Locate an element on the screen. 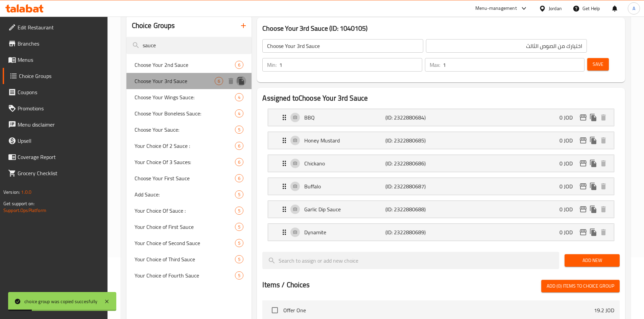  span: Choice Groups is located at coordinates (61, 76).